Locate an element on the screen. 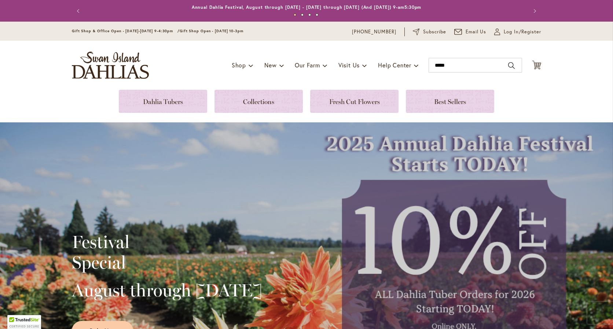  span: Email Us is located at coordinates (476, 32).